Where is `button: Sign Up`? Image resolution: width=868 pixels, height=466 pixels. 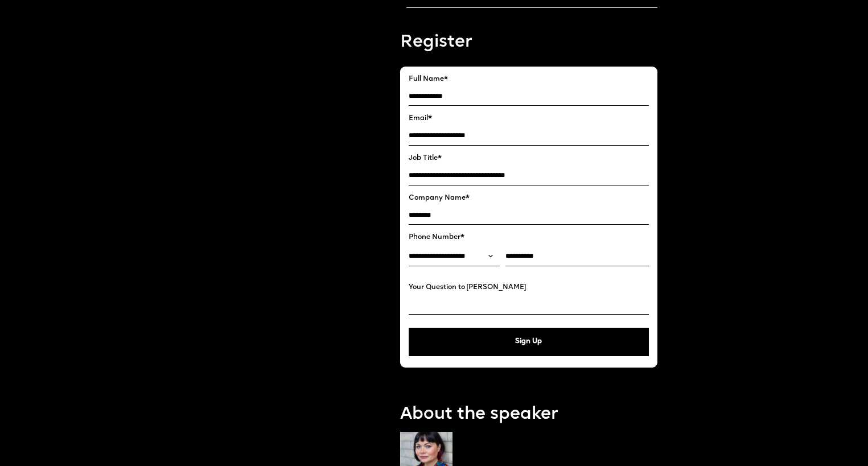
button: Sign Up is located at coordinates (529, 342).